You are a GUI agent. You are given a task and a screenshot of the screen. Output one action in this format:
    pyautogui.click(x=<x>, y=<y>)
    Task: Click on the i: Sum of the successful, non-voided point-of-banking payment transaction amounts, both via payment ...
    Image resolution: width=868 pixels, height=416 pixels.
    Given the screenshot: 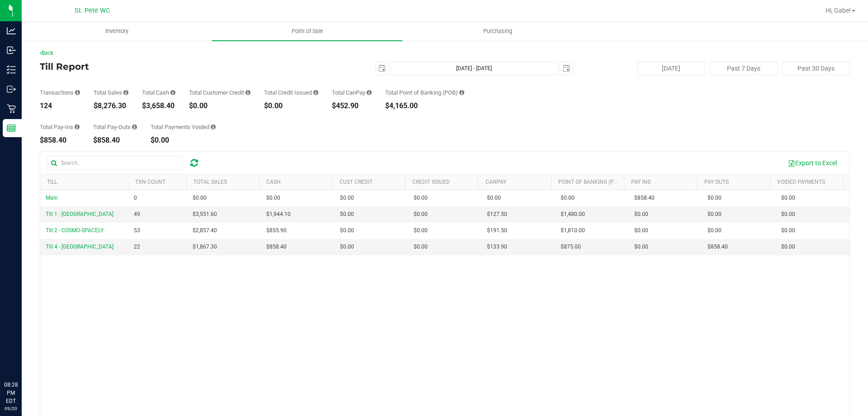 What is the action you would take?
    pyautogui.click(x=462, y=92)
    